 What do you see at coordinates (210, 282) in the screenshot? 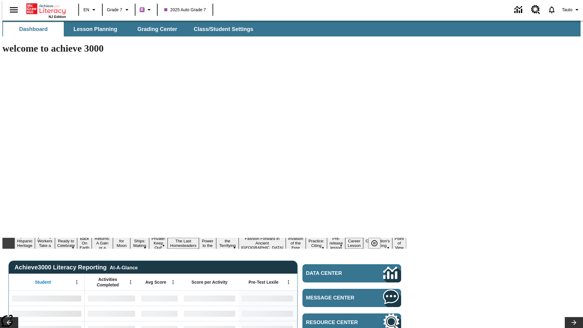
I see `span: Score per Activity` at bounding box center [210, 282].